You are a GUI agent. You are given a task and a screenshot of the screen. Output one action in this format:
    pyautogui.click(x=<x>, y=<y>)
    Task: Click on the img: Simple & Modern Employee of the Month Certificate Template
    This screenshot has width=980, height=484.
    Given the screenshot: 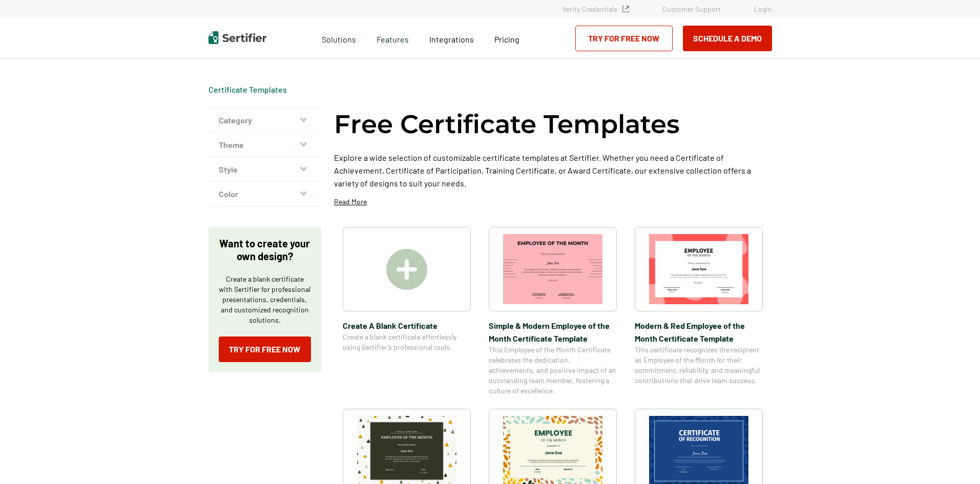 What is the action you would take?
    pyautogui.click(x=553, y=269)
    